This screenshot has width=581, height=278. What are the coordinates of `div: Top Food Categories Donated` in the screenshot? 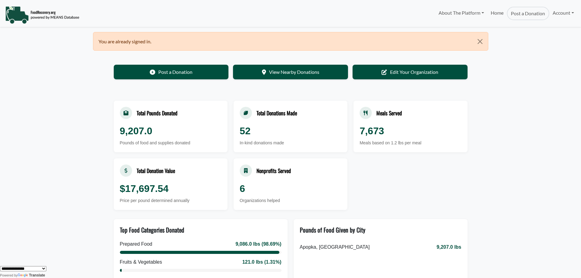 It's located at (152, 230).